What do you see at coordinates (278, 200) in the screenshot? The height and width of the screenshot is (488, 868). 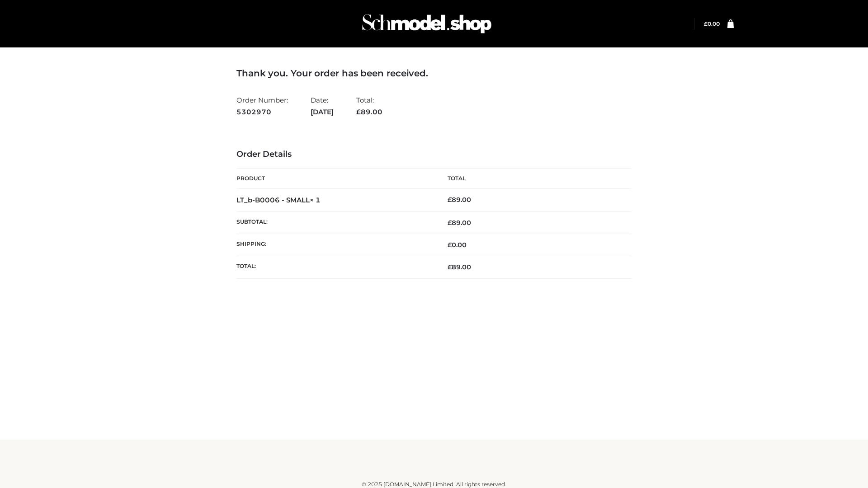 I see `strong: LT_b-B0006 - SMALL` at bounding box center [278, 200].